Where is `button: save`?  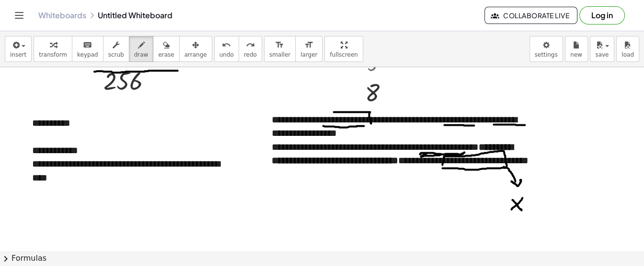
button: save is located at coordinates (602, 49).